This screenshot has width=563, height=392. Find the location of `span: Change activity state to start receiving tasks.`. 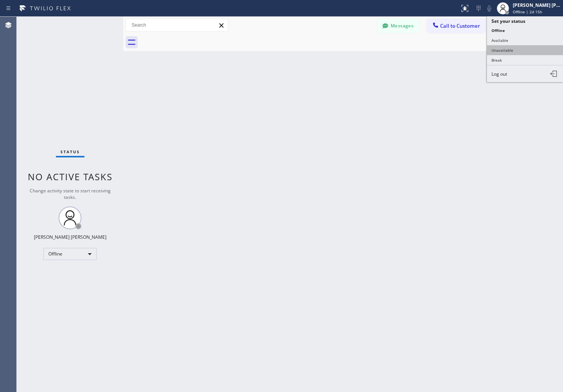

span: Change activity state to start receiving tasks. is located at coordinates (70, 194).